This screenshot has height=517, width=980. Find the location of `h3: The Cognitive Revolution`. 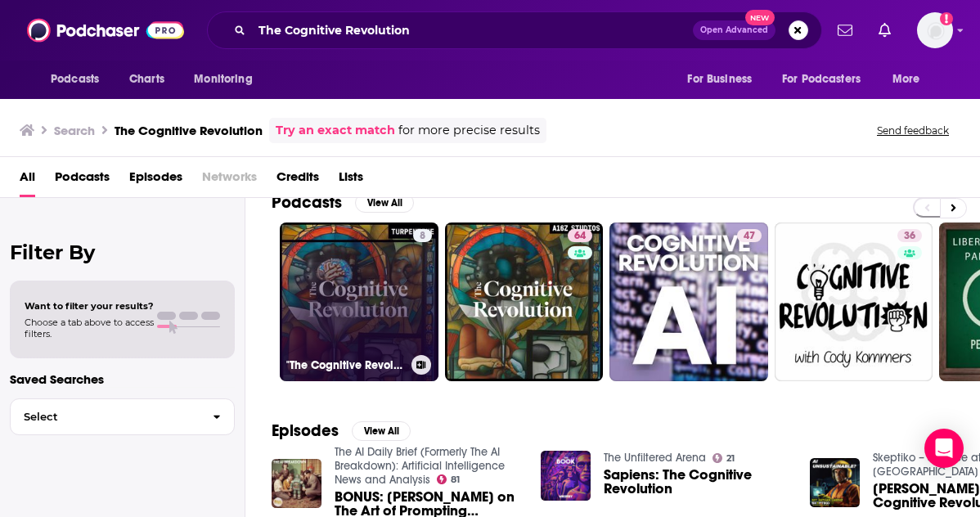

h3: The Cognitive Revolution is located at coordinates (188, 130).